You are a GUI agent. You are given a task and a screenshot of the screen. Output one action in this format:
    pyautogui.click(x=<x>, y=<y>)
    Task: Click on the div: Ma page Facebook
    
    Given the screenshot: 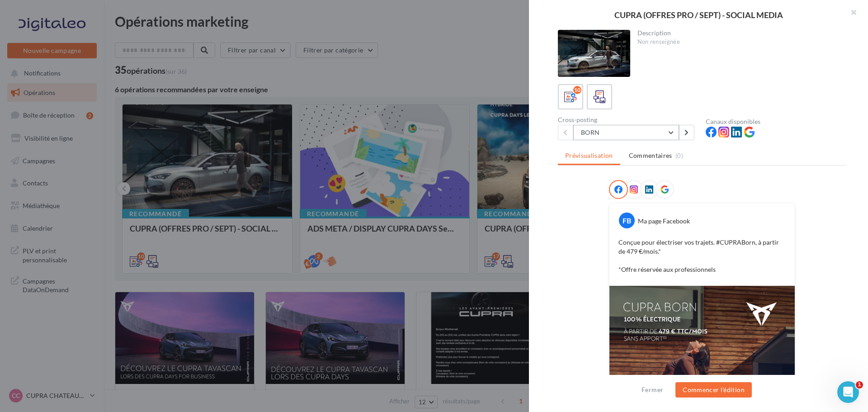 What is the action you would take?
    pyautogui.click(x=664, y=221)
    